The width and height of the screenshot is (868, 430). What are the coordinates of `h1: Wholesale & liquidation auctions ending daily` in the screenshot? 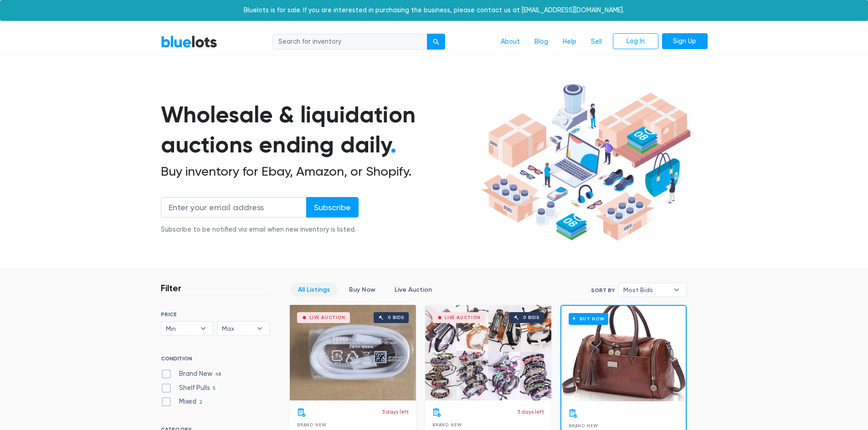 It's located at (320, 130).